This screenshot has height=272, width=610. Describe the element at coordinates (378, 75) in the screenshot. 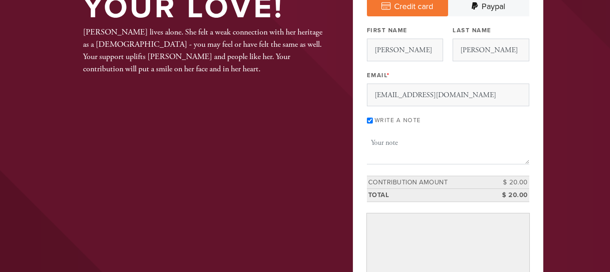

I see `label: Email` at that location.